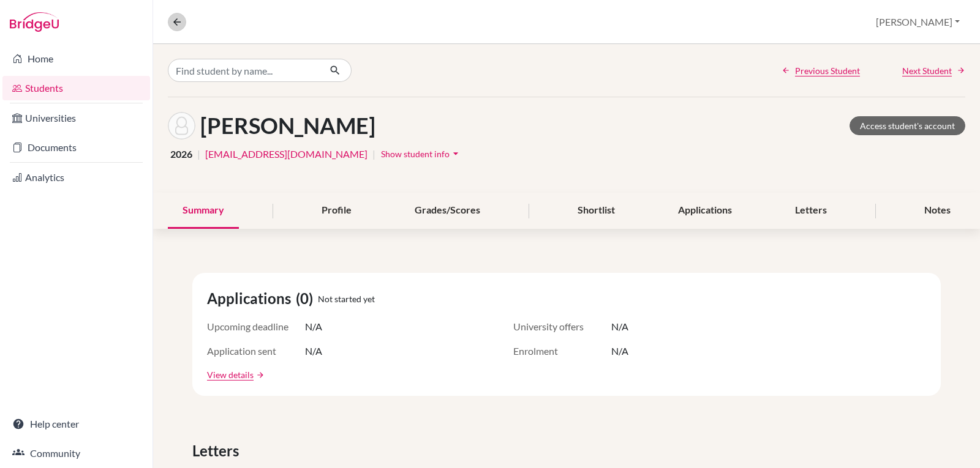 The height and width of the screenshot is (468, 980). I want to click on a: Previous Student, so click(820, 70).